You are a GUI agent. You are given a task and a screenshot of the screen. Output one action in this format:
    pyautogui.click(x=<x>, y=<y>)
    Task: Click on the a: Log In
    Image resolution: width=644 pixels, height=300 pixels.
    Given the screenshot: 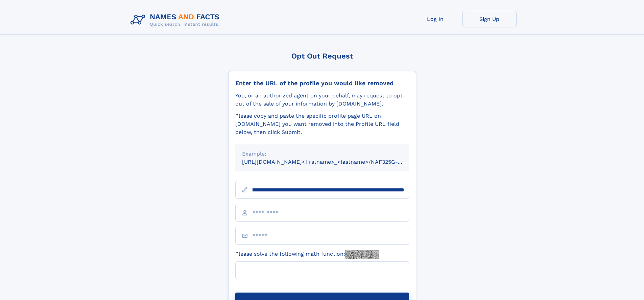 What is the action you would take?
    pyautogui.click(x=435, y=19)
    